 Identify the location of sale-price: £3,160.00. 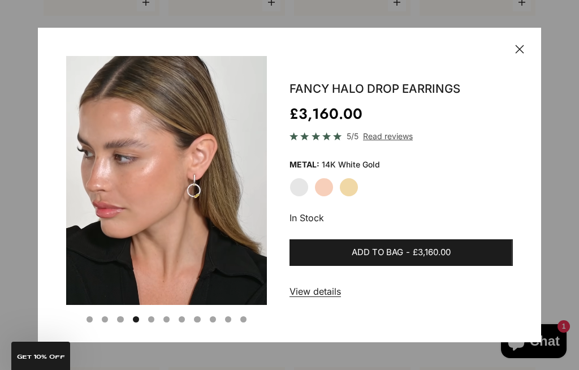
(325, 114).